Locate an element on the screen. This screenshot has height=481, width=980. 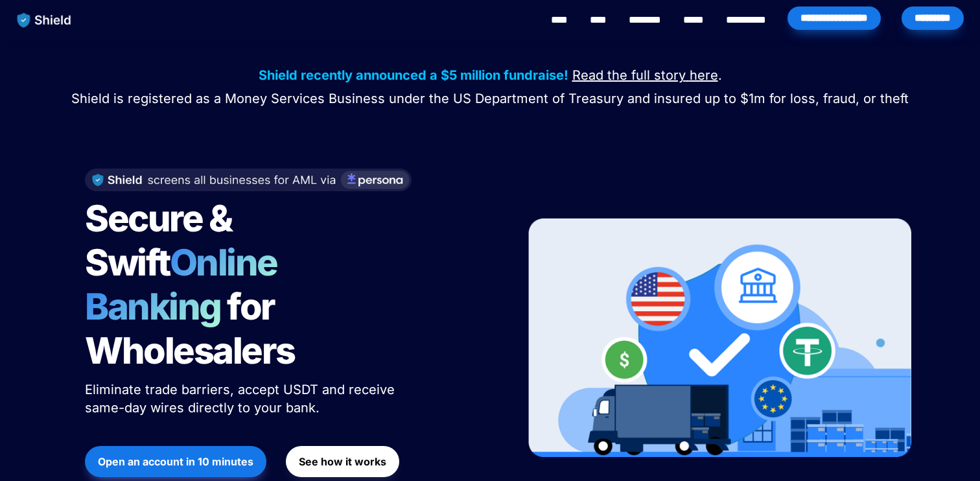
span: Secure & Swift is located at coordinates (161, 241).